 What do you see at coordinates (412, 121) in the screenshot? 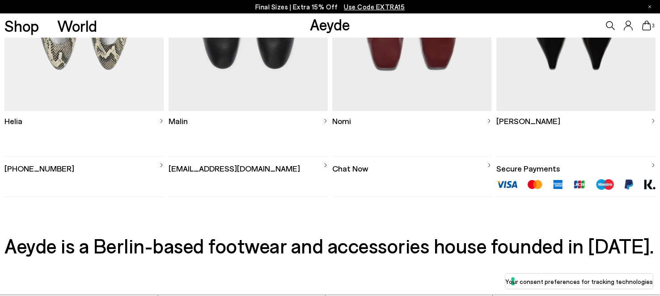
I see `a: Nomi` at bounding box center [412, 121].